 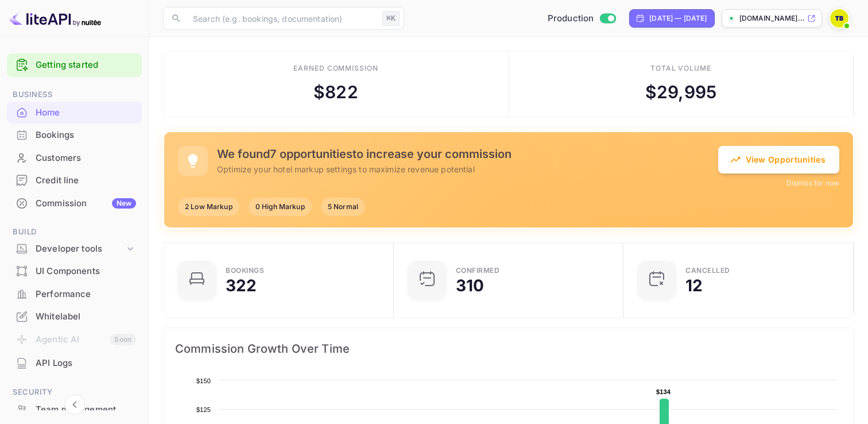 What do you see at coordinates (74, 293) in the screenshot?
I see `a: Performance` at bounding box center [74, 293].